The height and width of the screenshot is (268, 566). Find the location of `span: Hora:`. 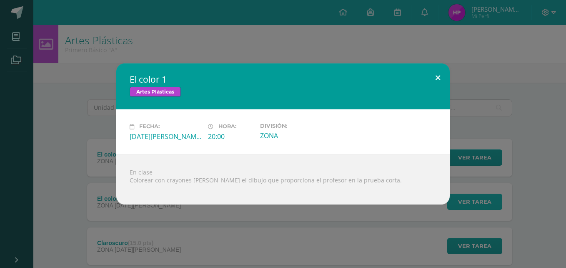

span: Hora: is located at coordinates (227, 126).